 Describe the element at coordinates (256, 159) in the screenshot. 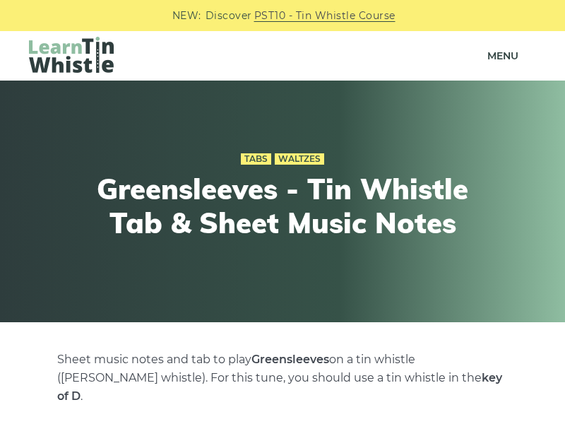

I see `a: Tabs` at that location.